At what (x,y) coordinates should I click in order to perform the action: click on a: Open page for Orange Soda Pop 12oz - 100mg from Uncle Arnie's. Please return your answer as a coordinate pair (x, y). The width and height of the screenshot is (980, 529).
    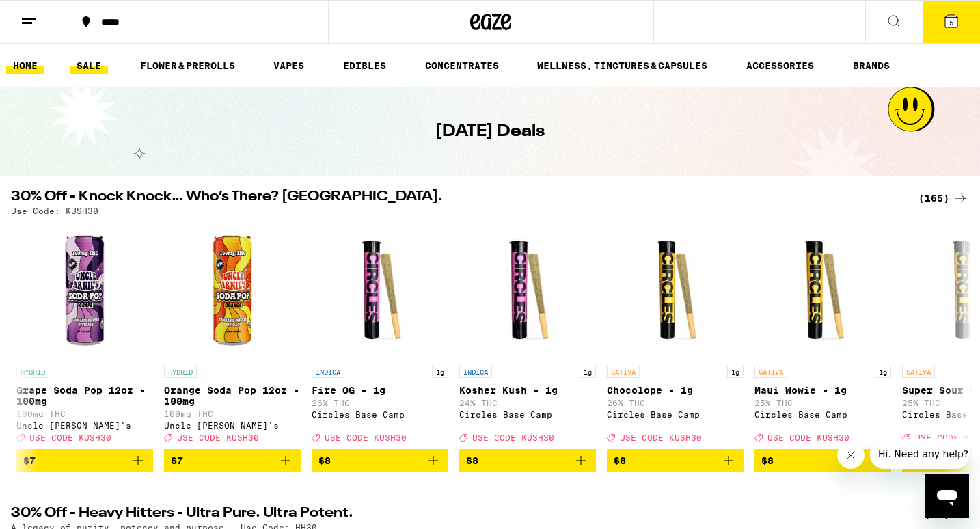
    Looking at the image, I should click on (232, 335).